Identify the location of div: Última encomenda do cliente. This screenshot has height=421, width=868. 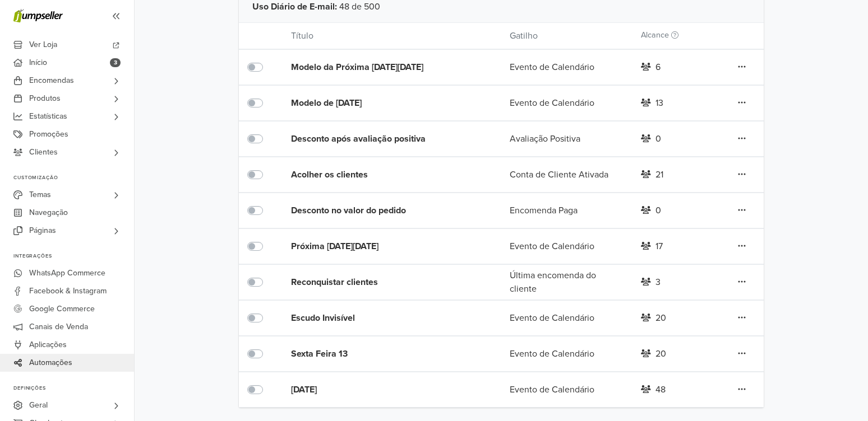
(567, 283).